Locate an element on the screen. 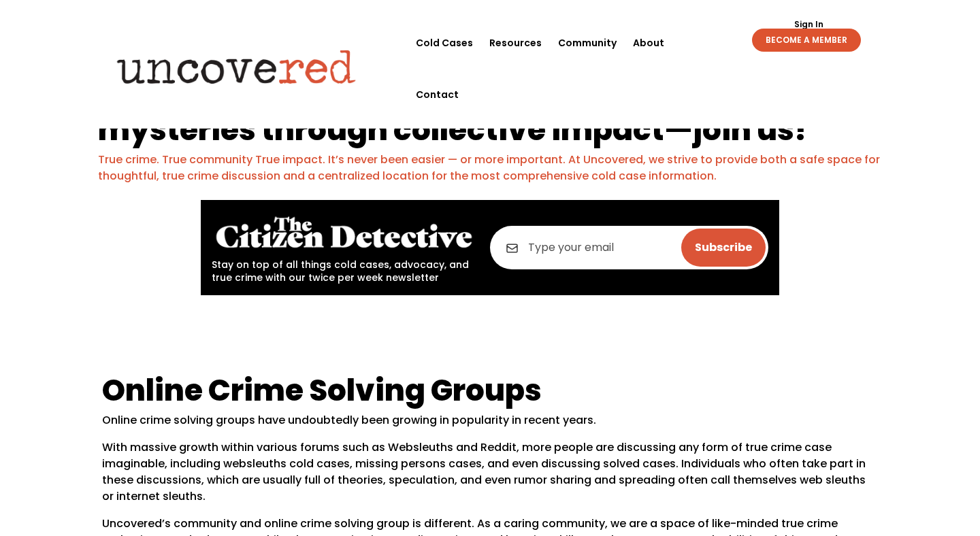  a: join us is located at coordinates (743, 129).